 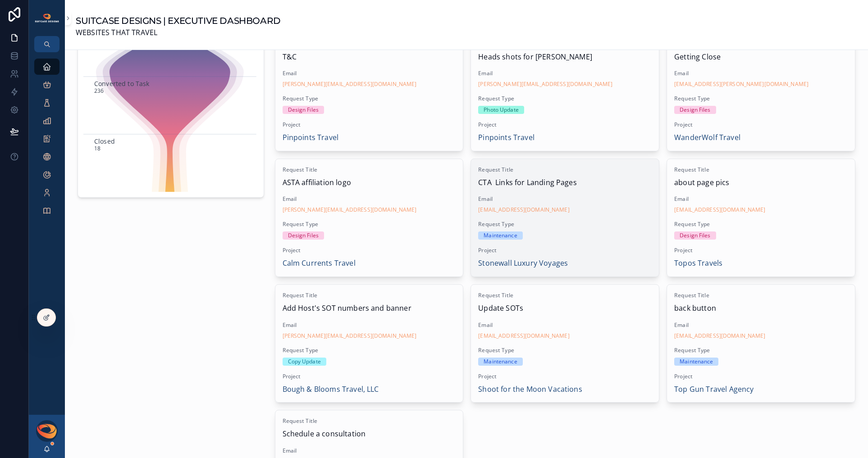 I want to click on span: about page pics, so click(x=760, y=183).